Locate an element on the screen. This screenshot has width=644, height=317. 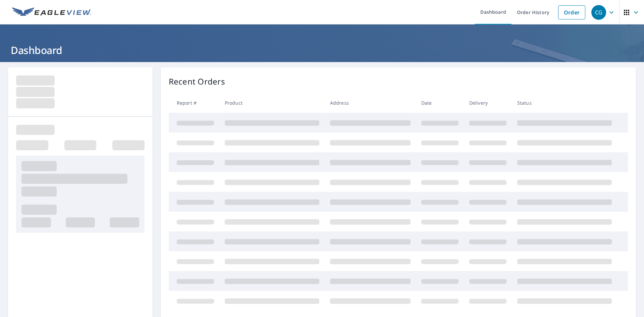
div: CG is located at coordinates (599, 12).